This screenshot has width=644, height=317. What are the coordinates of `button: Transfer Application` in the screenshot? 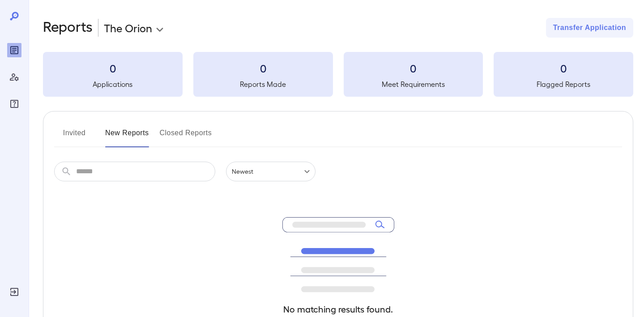 It's located at (590, 28).